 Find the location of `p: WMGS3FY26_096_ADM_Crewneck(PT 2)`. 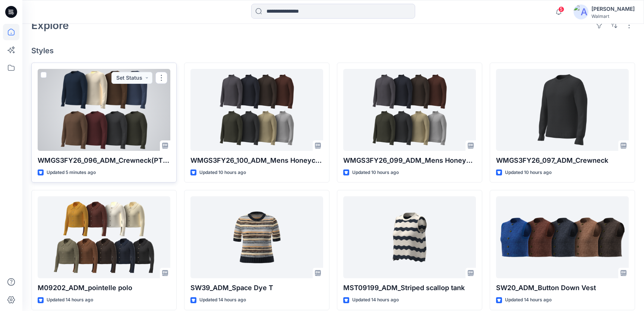

p: WMGS3FY26_096_ADM_Crewneck(PT 2) is located at coordinates (104, 161).